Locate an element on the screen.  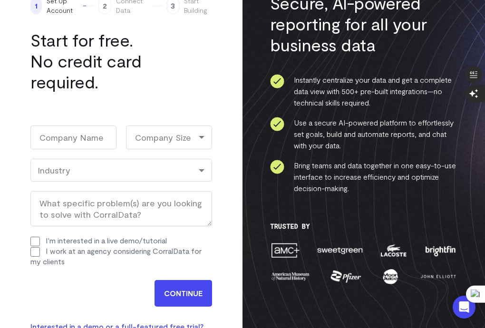
li: Use a secure AI-powered platform to effortlessly set goals, build and automate reports, and chat ... is located at coordinates (364, 134).